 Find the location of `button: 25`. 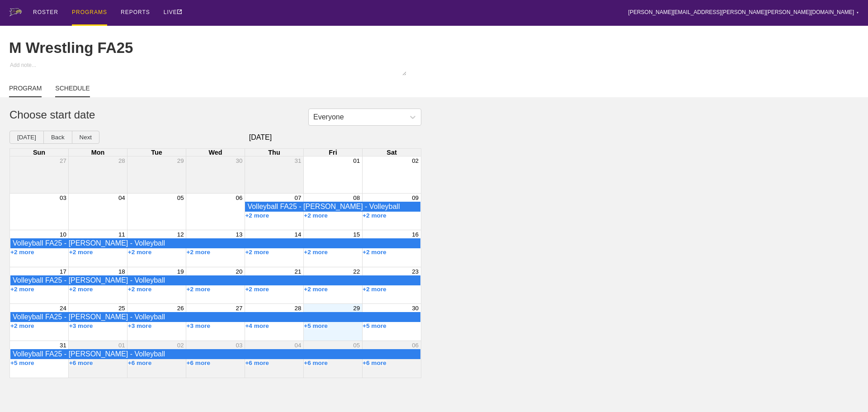

button: 25 is located at coordinates (122, 308).